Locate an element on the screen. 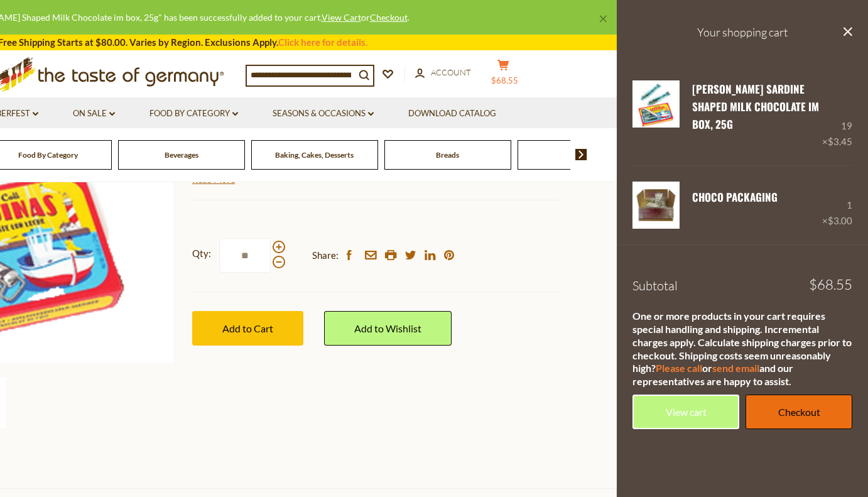  a: Seasons & Occasions is located at coordinates (323, 113).